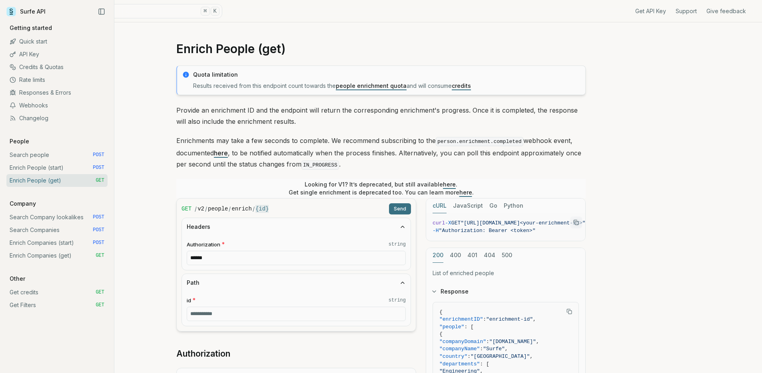 The height and width of the screenshot is (373, 762). What do you see at coordinates (57, 293) in the screenshot?
I see `a: Get credits GET` at bounding box center [57, 293].